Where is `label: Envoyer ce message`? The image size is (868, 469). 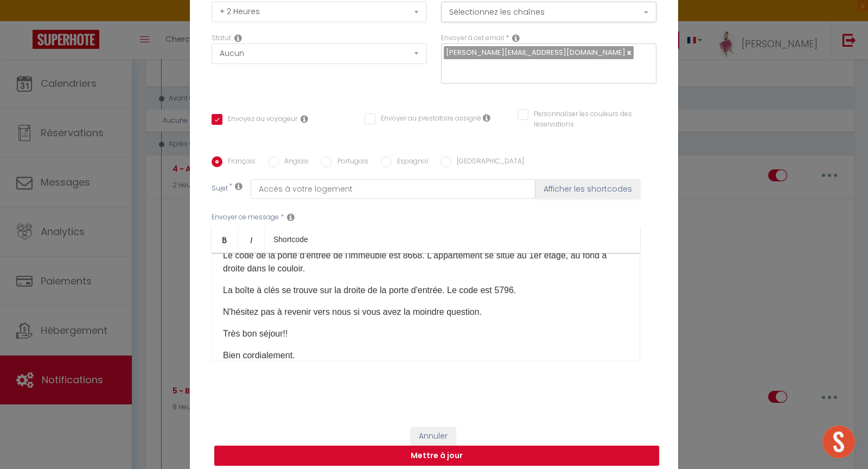 label: Envoyer ce message is located at coordinates (245, 218).